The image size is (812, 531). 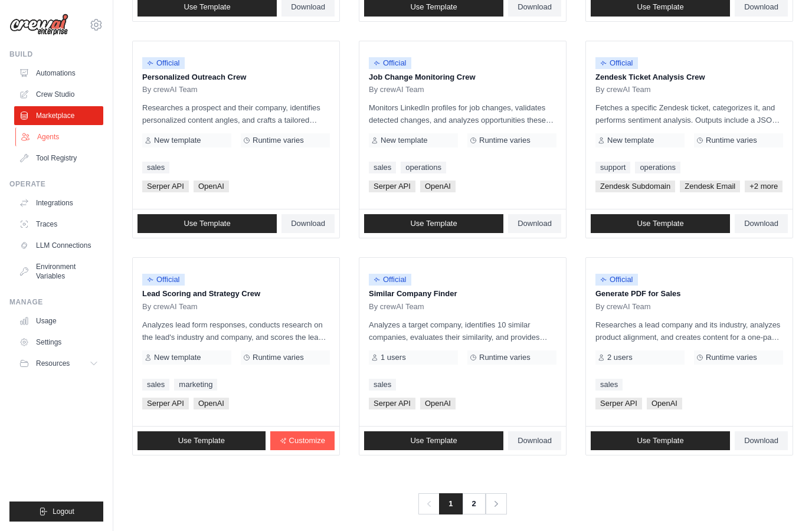 What do you see at coordinates (236, 294) in the screenshot?
I see `p: Lead Scoring and Strategy Crew` at bounding box center [236, 294].